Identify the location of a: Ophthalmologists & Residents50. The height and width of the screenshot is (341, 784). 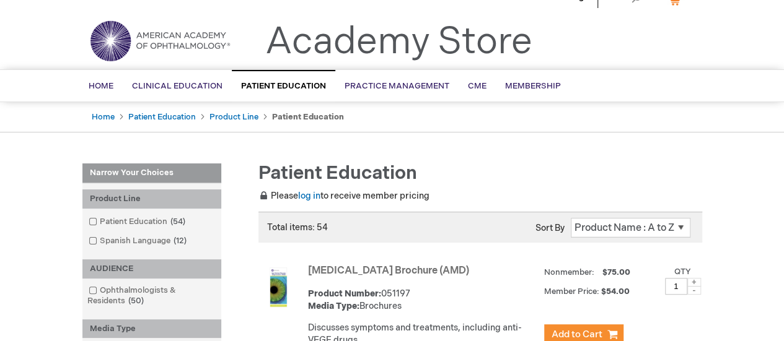
(152, 296).